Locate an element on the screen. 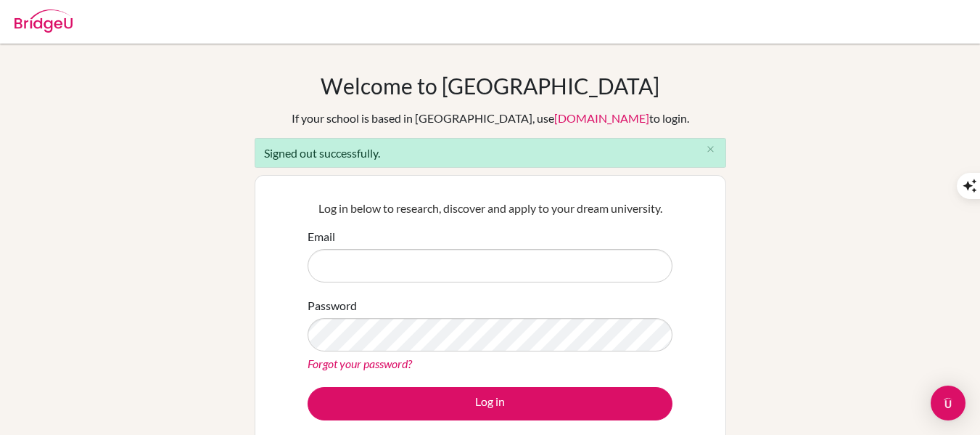  div: Open Intercom Messenger is located at coordinates (948, 403).